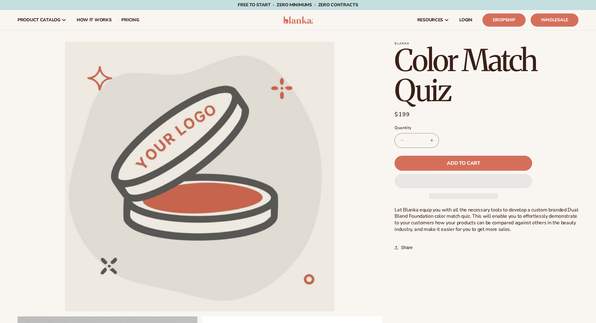  Describe the element at coordinates (404, 247) in the screenshot. I see `button: Share` at that location.